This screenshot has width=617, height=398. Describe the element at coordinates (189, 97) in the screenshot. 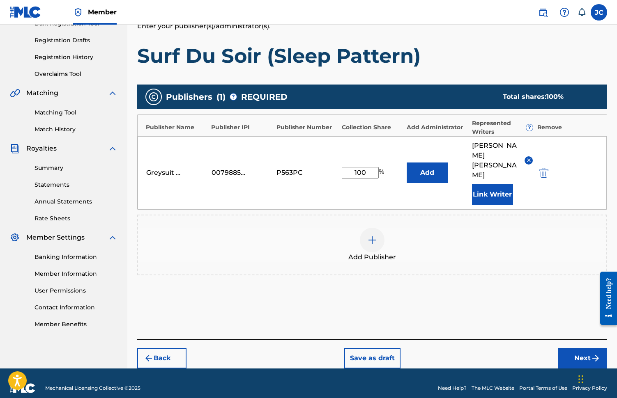

I see `span: Publishers` at that location.